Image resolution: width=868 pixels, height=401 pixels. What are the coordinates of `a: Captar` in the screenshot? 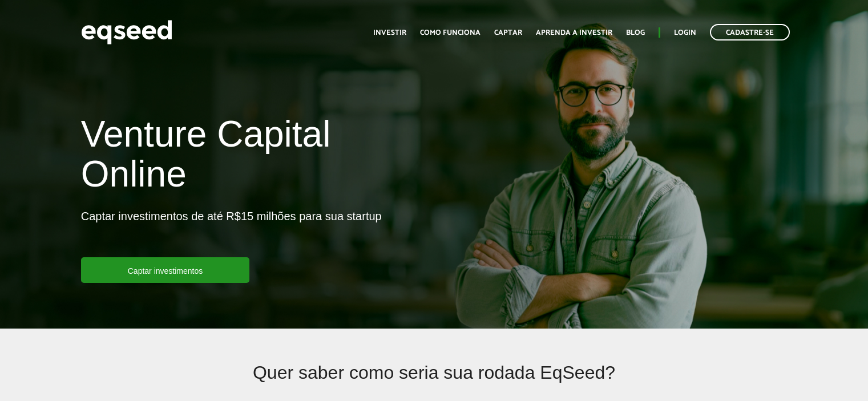 It's located at (508, 32).